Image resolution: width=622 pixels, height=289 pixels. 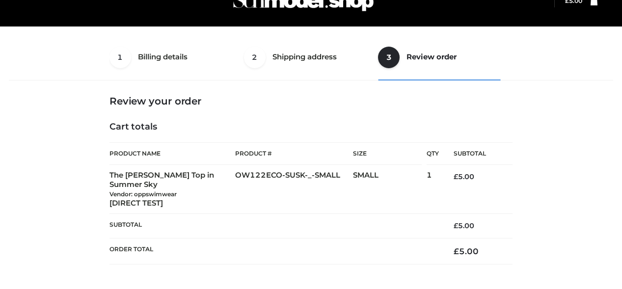 I want to click on td: SMALL, so click(x=390, y=190).